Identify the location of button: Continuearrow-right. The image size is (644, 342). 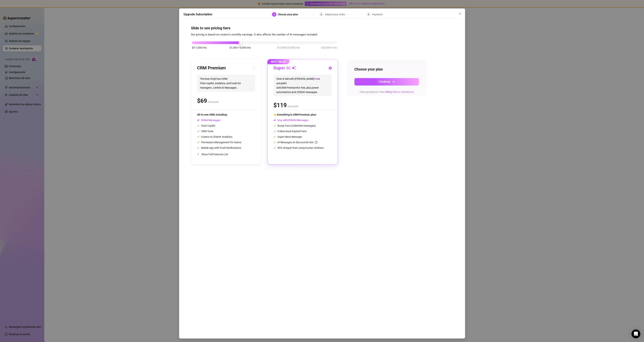
(387, 82).